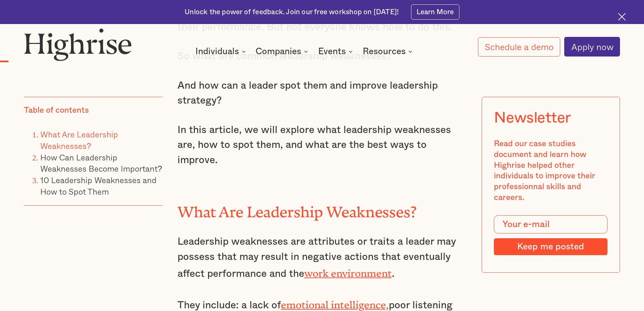  I want to click on p: Leadership weaknesses are attributes or traits a leader may possess that may result in negative a..., so click(322, 258).